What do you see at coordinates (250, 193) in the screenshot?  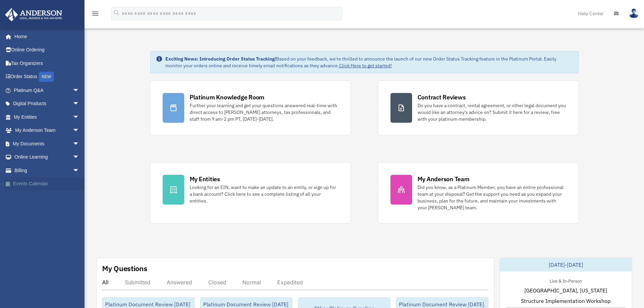 I see `a: My Entities Looking for an EIN, want to make an update to an entity, or sign up for a bank accoun...` at bounding box center [250, 193].